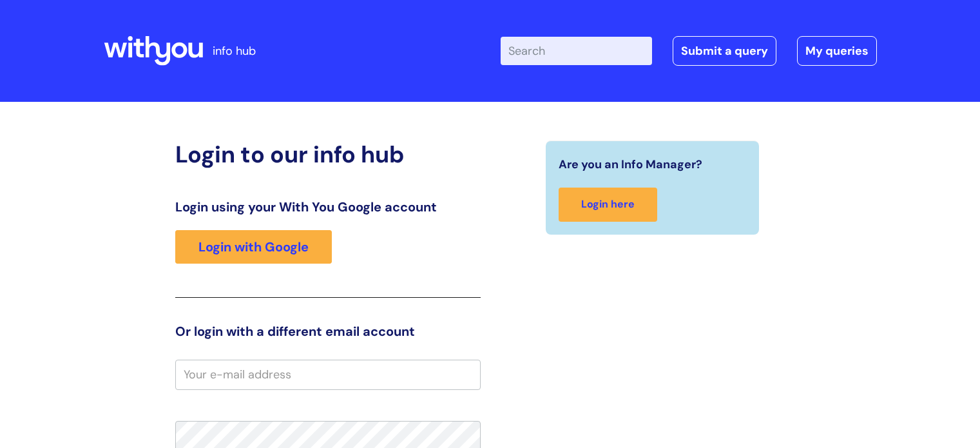 This screenshot has width=980, height=448. I want to click on input: Your e-mail address, so click(328, 374).